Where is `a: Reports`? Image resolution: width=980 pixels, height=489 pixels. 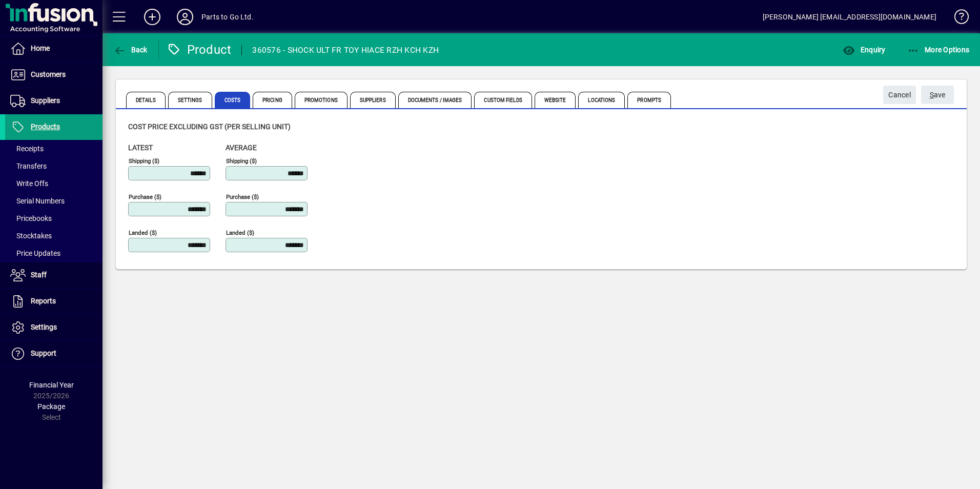
a: Reports is located at coordinates (54, 302).